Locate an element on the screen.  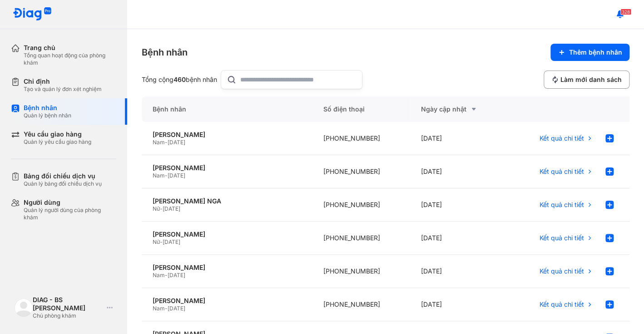
div: Tổng quan hoạt động của phòng khám is located at coordinates (70, 59).